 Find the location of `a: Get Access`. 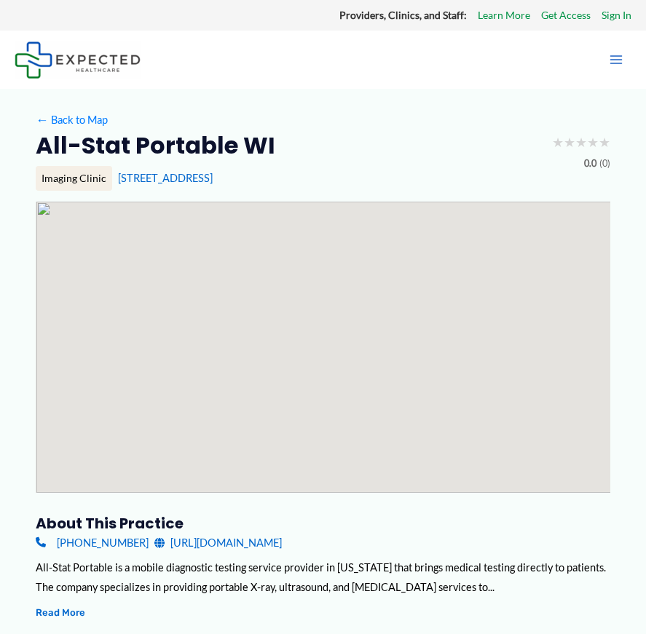

a: Get Access is located at coordinates (566, 15).